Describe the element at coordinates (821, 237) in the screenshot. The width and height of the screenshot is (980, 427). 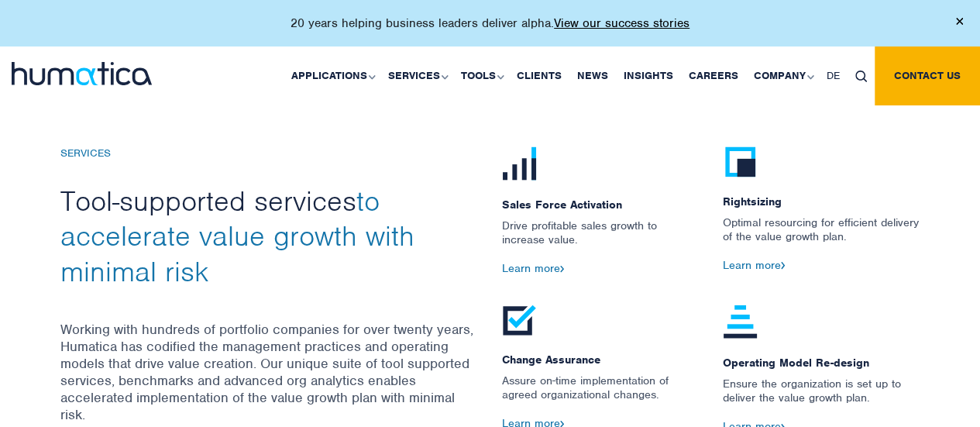
I see `p: Optimal resourcing for efficient delivery of the value growth plan.` at that location.